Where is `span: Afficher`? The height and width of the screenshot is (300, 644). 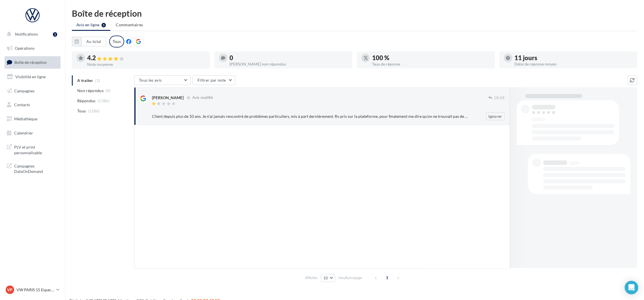
span: Afficher is located at coordinates (312, 278).